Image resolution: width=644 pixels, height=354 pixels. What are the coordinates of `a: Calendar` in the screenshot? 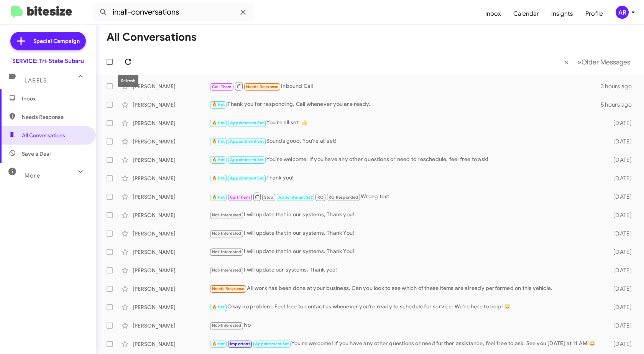 It's located at (526, 14).